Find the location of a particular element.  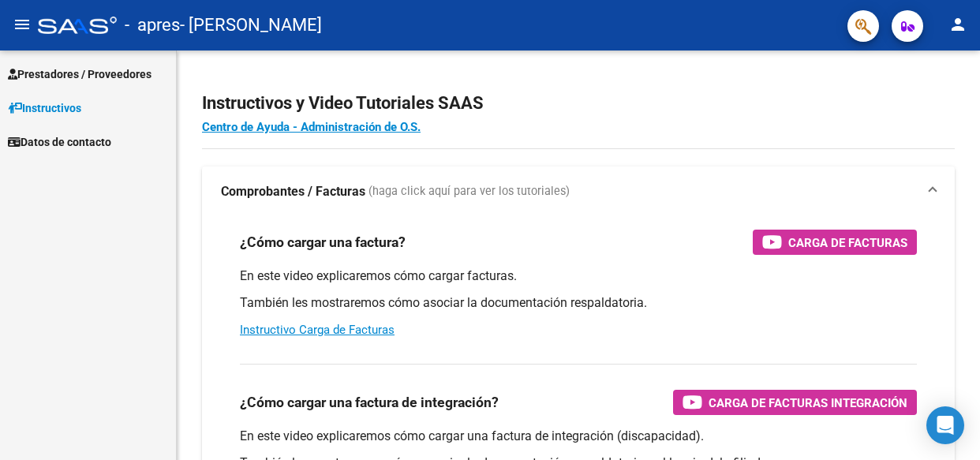

h2: Instructivos y Video Tutoriales SAAS is located at coordinates (578, 103).